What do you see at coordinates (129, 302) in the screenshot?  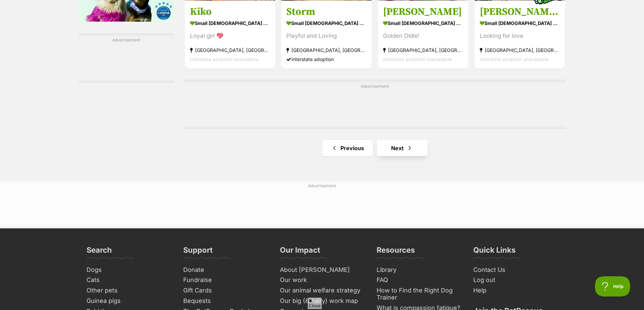 I see `a: Guinea pigs` at bounding box center [129, 302].